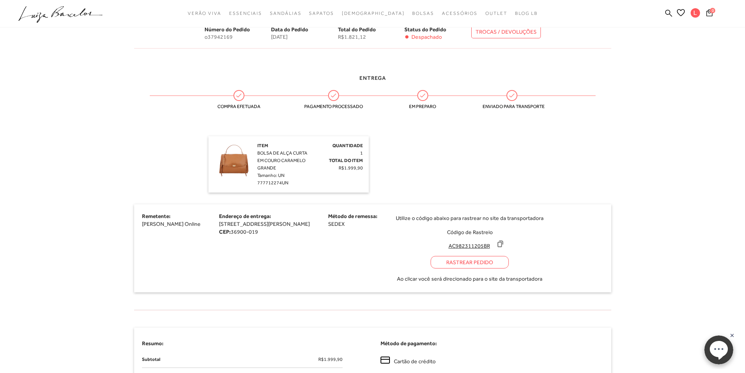  What do you see at coordinates (271, 175) in the screenshot?
I see `span: Tamanho: UN` at bounding box center [271, 175].